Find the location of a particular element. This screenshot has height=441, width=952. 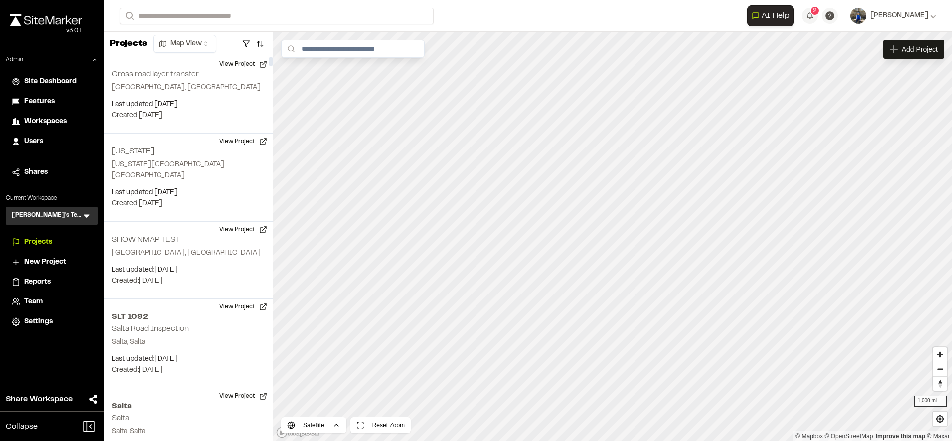

span: Zoom out is located at coordinates (940, 370).